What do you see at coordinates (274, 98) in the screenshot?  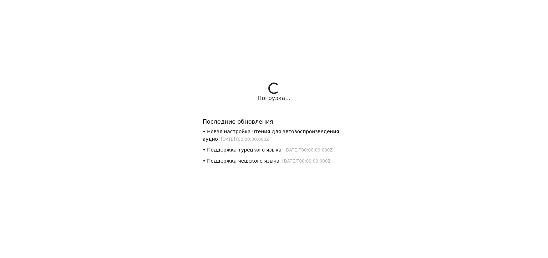 I see `div: Погрузка...` at bounding box center [274, 98].